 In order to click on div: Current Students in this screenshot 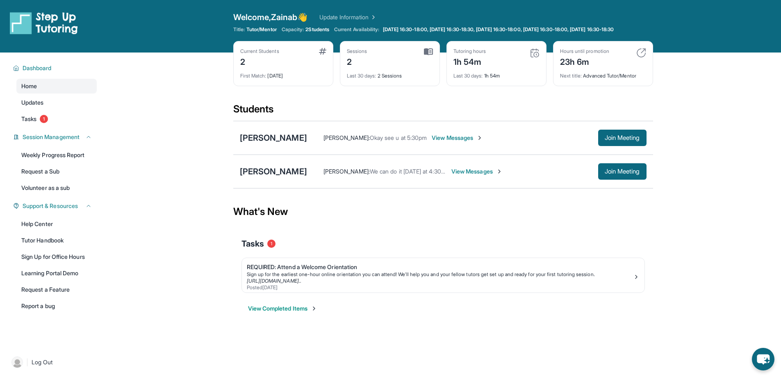, I will do `click(259, 51)`.